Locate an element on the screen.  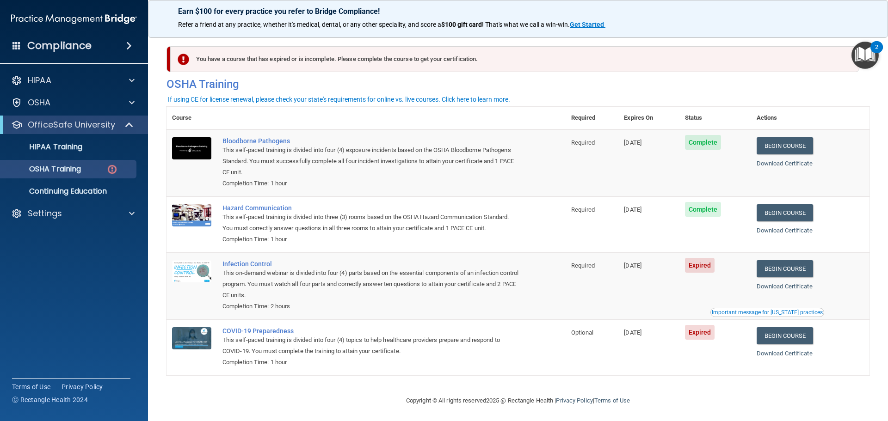
div: You have a course that has expired or is incomplete. Please complete the course to get your certi... is located at coordinates (514, 59).